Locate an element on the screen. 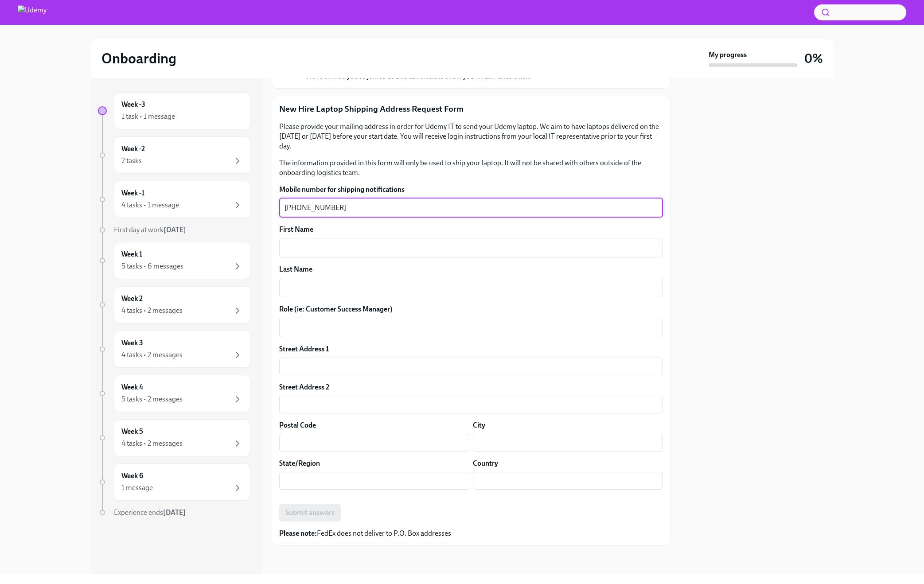 This screenshot has width=924, height=584. div: 1 task • 1 message is located at coordinates (148, 116).